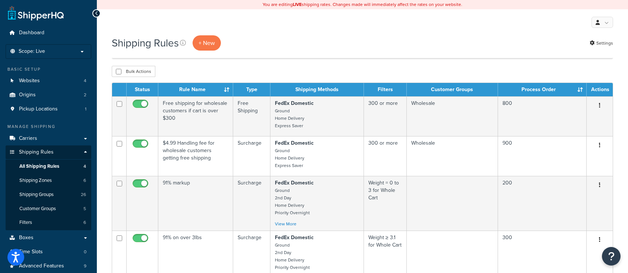 Image resolution: width=628 pixels, height=273 pixels. I want to click on td: 900, so click(542, 156).